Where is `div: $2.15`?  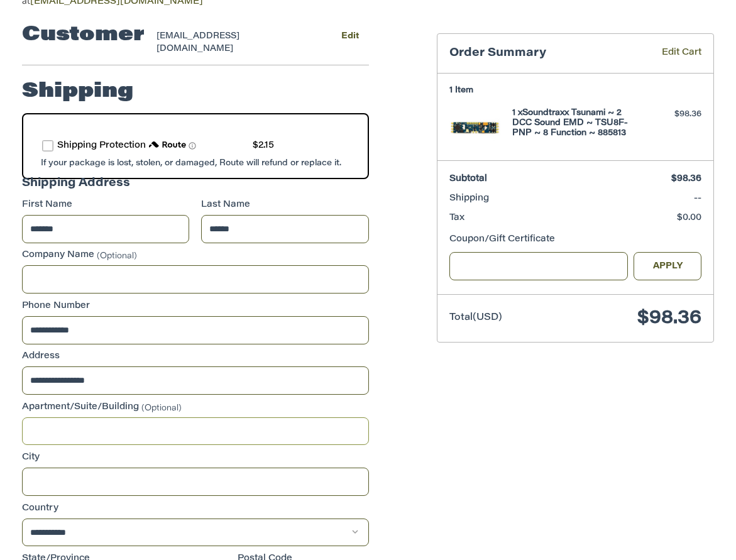
div: $2.15 is located at coordinates (263, 146).